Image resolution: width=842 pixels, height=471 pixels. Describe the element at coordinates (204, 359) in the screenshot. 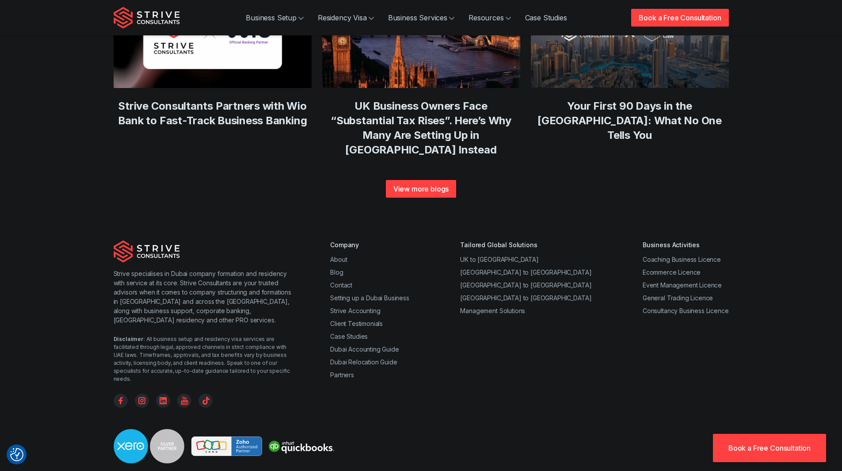

I see `div: : All business setup and residency visa services are facilitated through legal, approved channels...` at that location.